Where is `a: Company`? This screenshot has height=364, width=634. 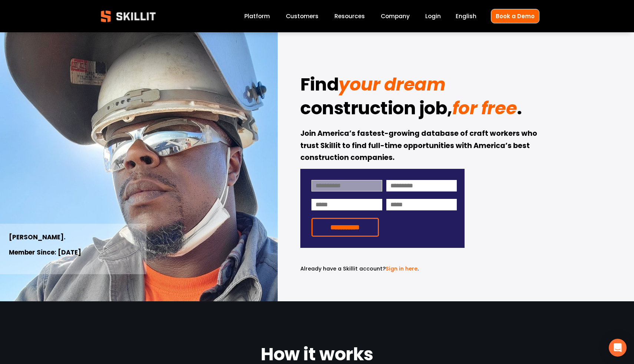
a: Company is located at coordinates (395, 16).